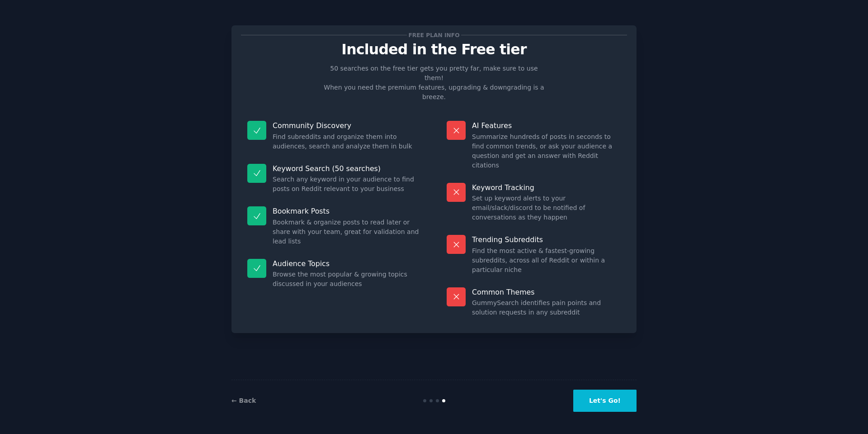  I want to click on dd: GummySearch identifies pain points and solution requests in any subreddit, so click(546, 308).